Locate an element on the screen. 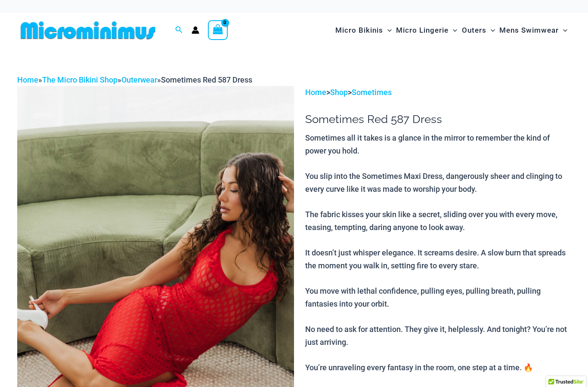 The height and width of the screenshot is (387, 588). h1: Sometimes Red 587 Dress is located at coordinates (438, 119).